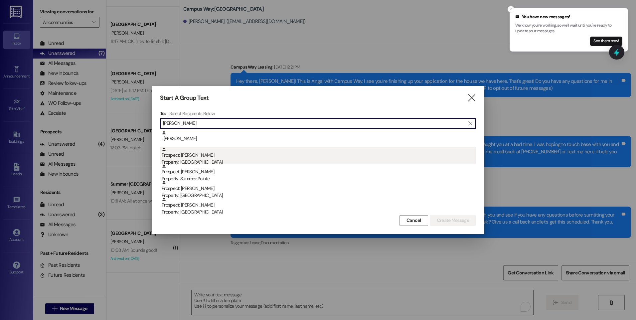  What do you see at coordinates (568, 28) in the screenshot?
I see `p: We know you're working, so we'll wait until you're ready to update your messages.` at bounding box center [568, 28].